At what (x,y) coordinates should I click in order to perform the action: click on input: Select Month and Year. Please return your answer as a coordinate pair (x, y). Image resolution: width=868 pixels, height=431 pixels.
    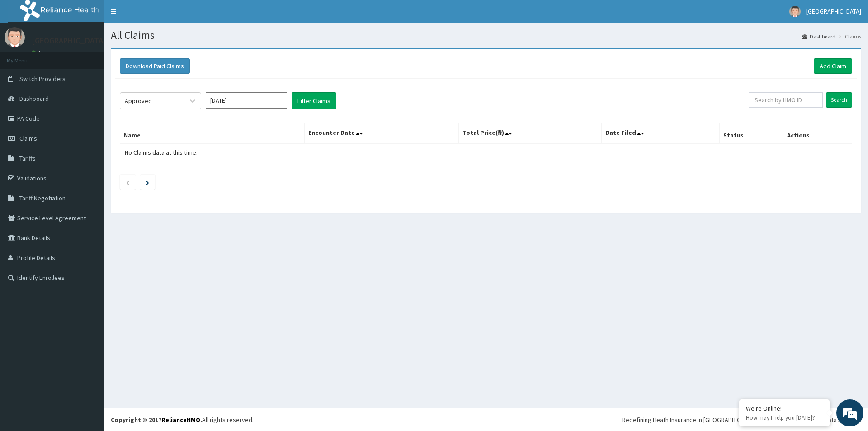
    Looking at the image, I should click on (246, 100).